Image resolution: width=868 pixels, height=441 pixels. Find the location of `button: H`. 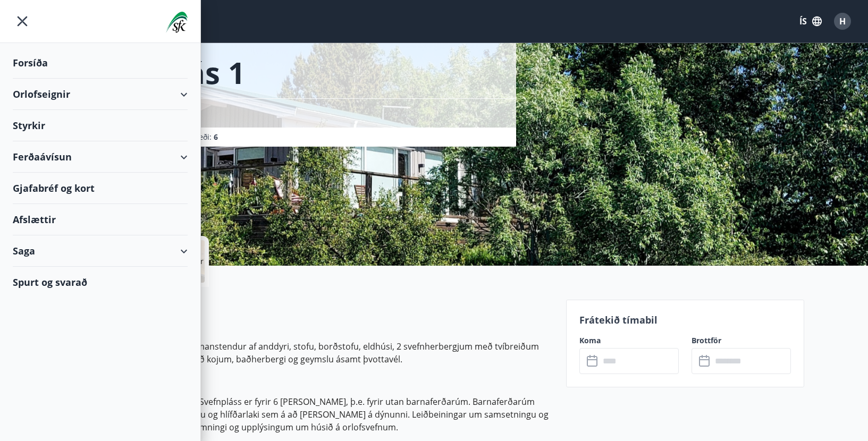

button: H is located at coordinates (843, 22).